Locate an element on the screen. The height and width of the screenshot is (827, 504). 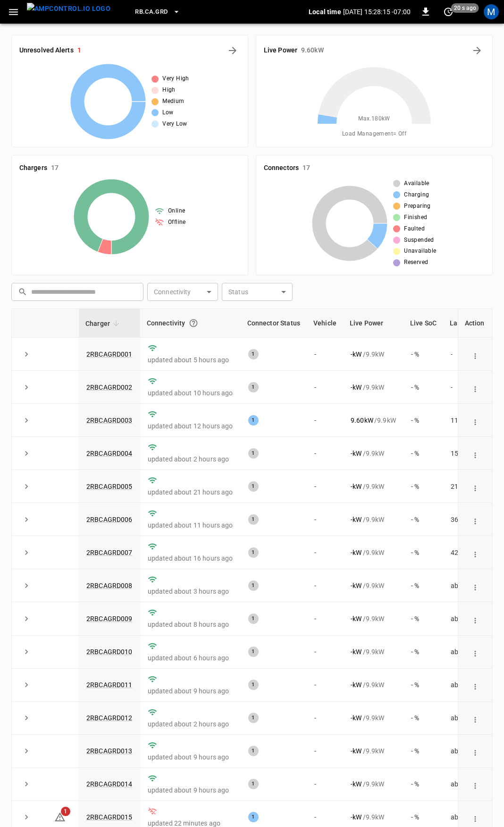
a: 2RBCAGRD015 is located at coordinates (109, 817).